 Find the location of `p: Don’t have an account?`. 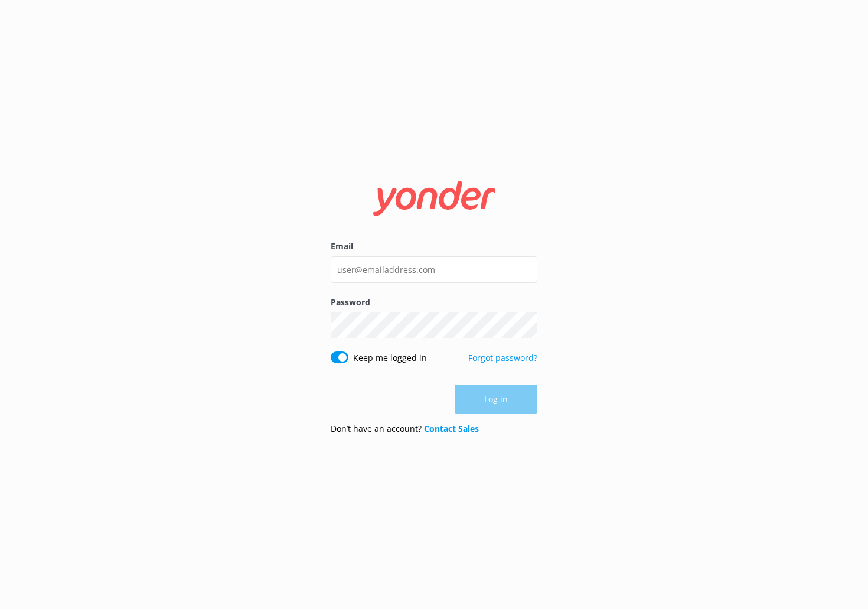

p: Don’t have an account? is located at coordinates (405, 429).